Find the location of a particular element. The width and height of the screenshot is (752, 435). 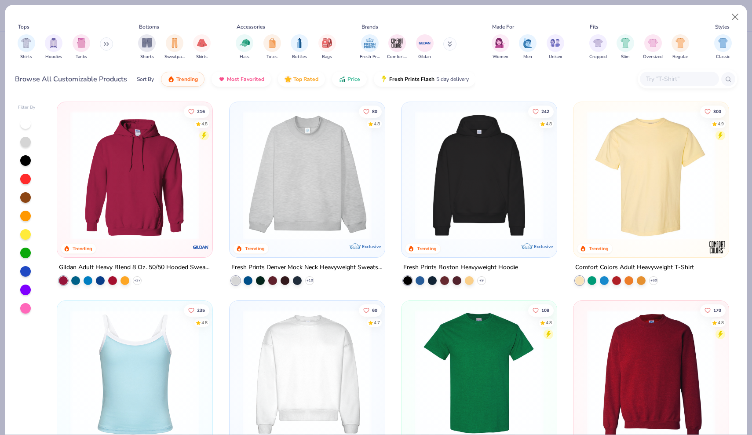

div: filter for Unisex is located at coordinates (555, 47).